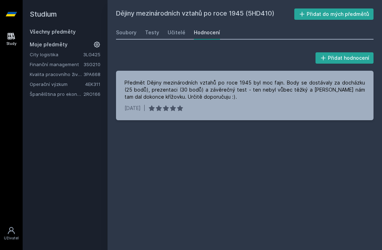 Image resolution: width=382 pixels, height=250 pixels. I want to click on div: Předmět Dějiny mezinárodních vztahů po roce 1945 byl moc fajn. Body se dostávaly za docházku (25 ..., so click(245, 90).